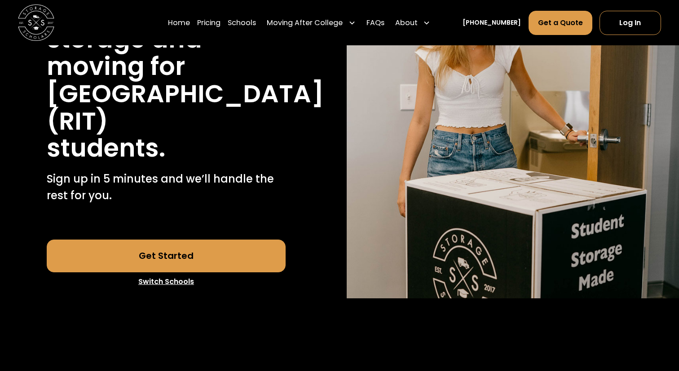 The height and width of the screenshot is (371, 679). I want to click on a: Schools, so click(242, 22).